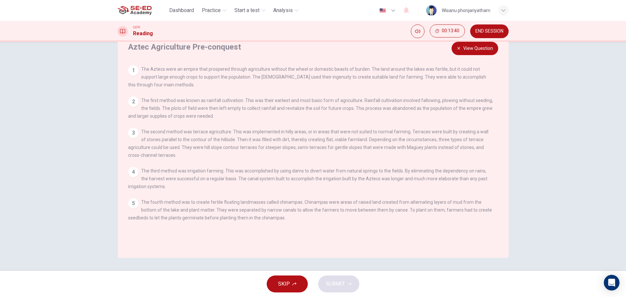 The height and width of the screenshot is (297, 626). What do you see at coordinates (474, 48) in the screenshot?
I see `button: View Question` at bounding box center [474, 48].